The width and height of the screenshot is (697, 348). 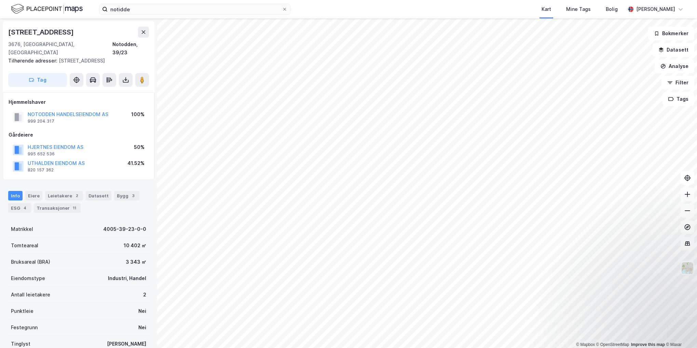 What do you see at coordinates (75, 208) in the screenshot?
I see `div: 11` at bounding box center [75, 208].